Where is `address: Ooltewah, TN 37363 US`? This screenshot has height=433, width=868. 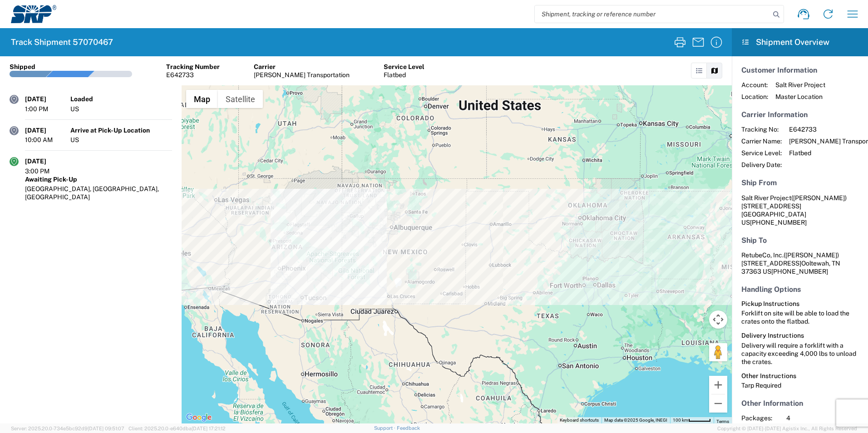
address: Ooltewah, TN 37363 US is located at coordinates (800, 263).